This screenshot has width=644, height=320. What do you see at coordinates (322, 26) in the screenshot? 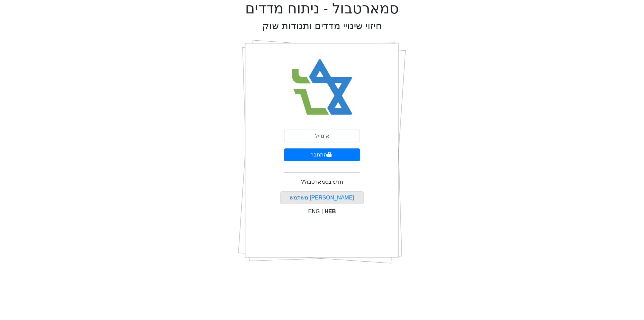
I see `h2: חיזוי שינויי מדדים ותנודות שוק` at bounding box center [322, 26].